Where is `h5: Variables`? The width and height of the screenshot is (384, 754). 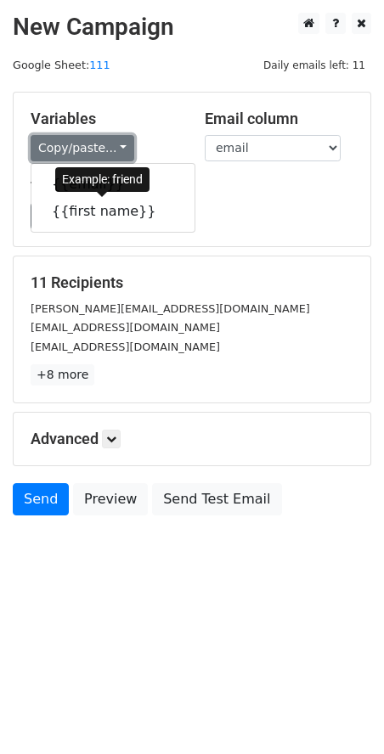 h5: Variables is located at coordinates (104, 119).